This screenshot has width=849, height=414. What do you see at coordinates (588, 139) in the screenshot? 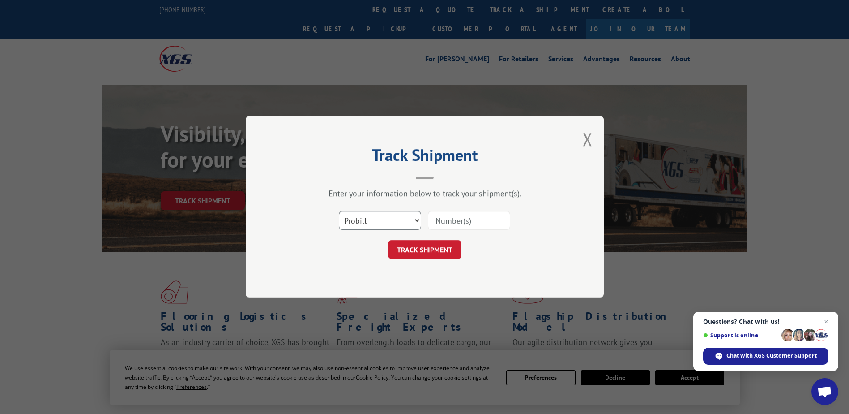
I see `button: Close modal` at bounding box center [588, 139].